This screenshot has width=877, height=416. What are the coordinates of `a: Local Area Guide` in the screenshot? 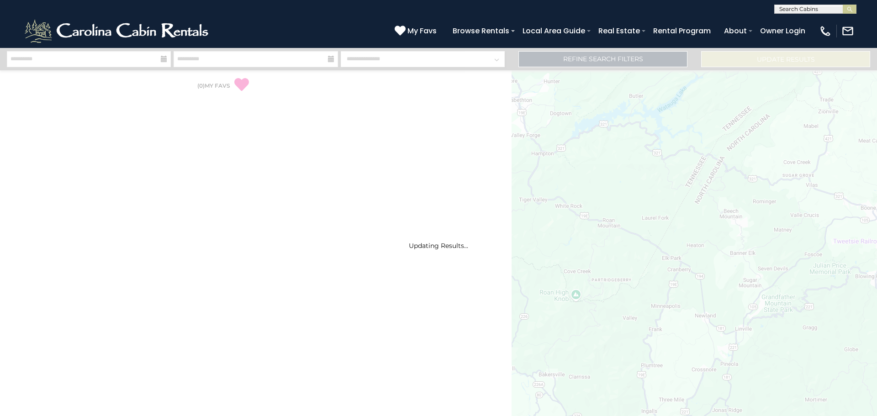 It's located at (554, 31).